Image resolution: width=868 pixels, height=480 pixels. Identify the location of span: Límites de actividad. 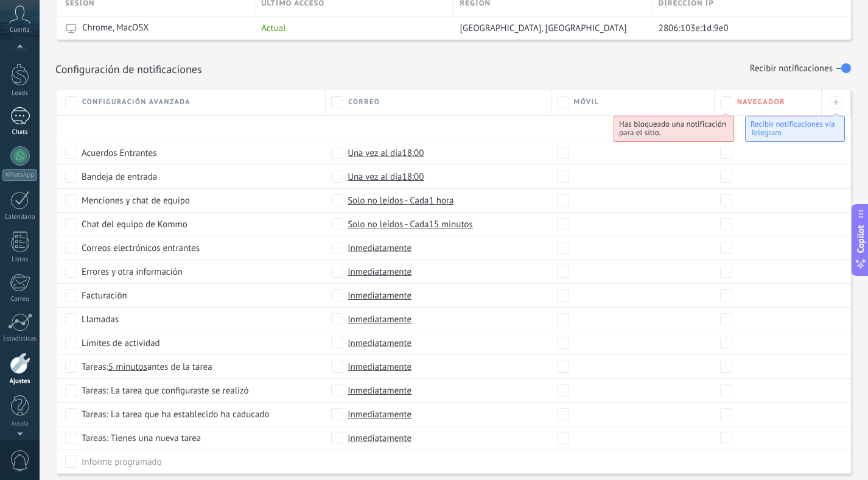
(120, 343).